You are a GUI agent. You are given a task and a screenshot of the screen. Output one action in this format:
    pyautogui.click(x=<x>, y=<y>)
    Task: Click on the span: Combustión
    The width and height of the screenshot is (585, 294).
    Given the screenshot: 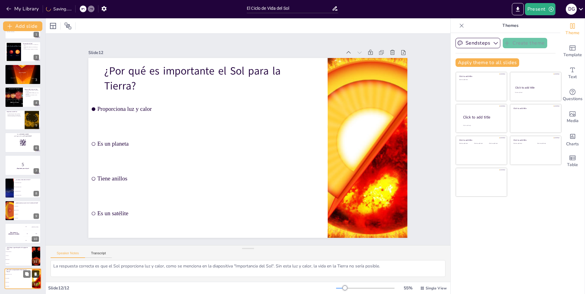 What is the action you would take?
    pyautogui.click(x=28, y=214)
    